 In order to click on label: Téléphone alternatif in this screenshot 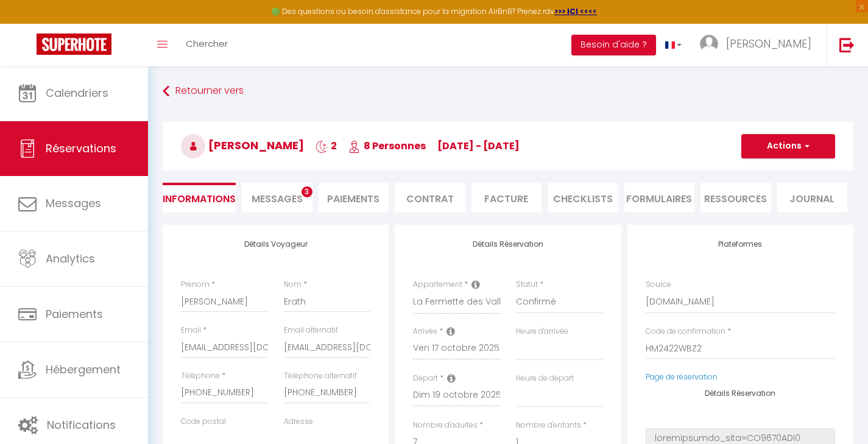, I will do `click(320, 376)`.